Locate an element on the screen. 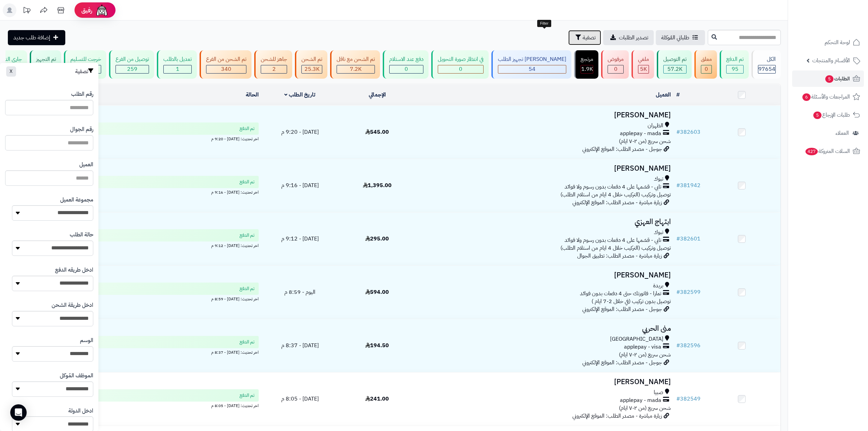 The height and width of the screenshot is (431, 868). a: تم التجهيز 137 is located at coordinates (46, 65).